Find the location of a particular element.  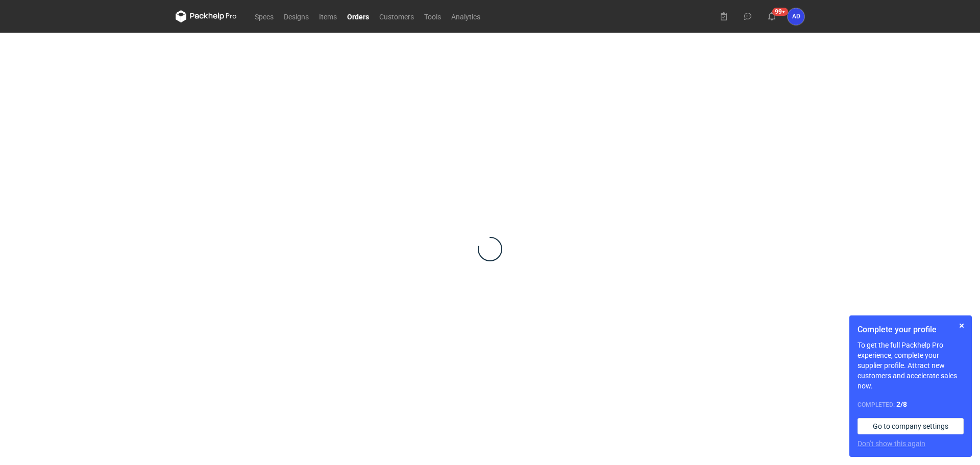

a: Customers is located at coordinates (396, 16).